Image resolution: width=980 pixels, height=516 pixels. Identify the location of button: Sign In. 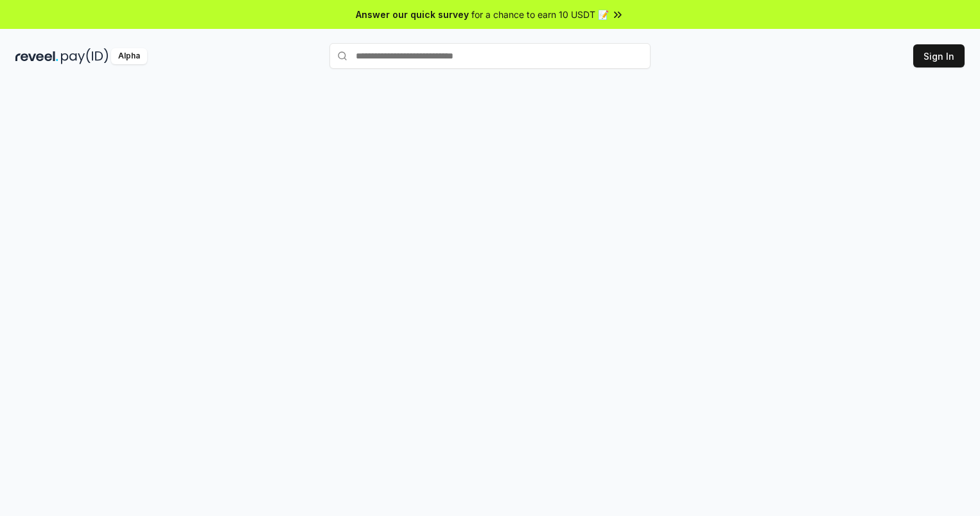
(939, 56).